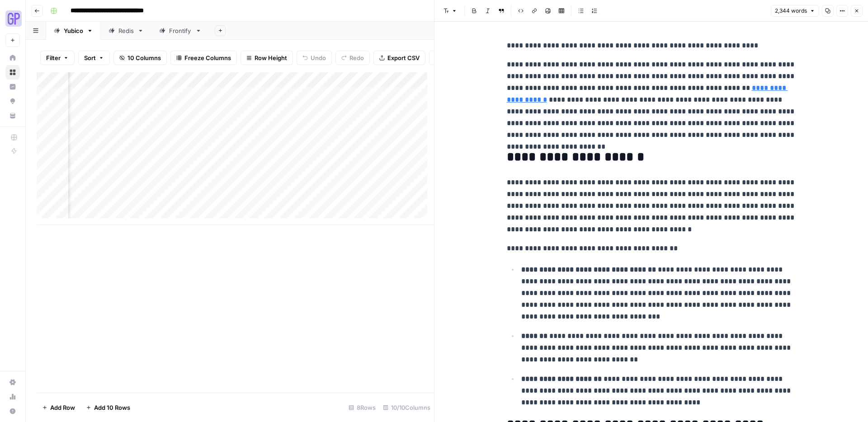  What do you see at coordinates (208, 58) in the screenshot?
I see `span: Freeze Columns` at bounding box center [208, 58].